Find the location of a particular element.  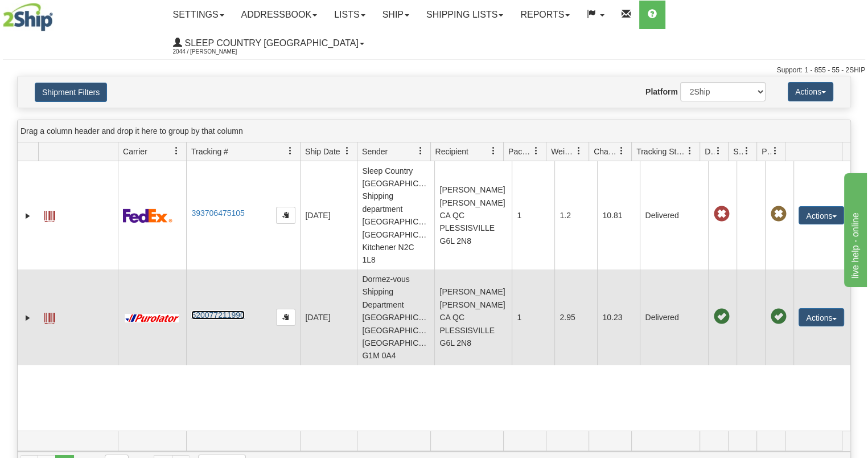

a: Reports is located at coordinates (545, 15).